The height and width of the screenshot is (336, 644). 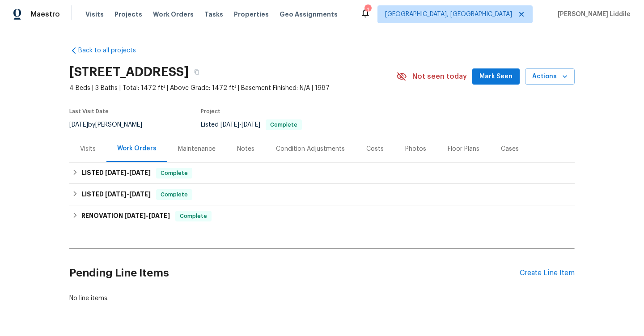 What do you see at coordinates (547, 273) in the screenshot?
I see `div: Create Line Item` at bounding box center [547, 273].